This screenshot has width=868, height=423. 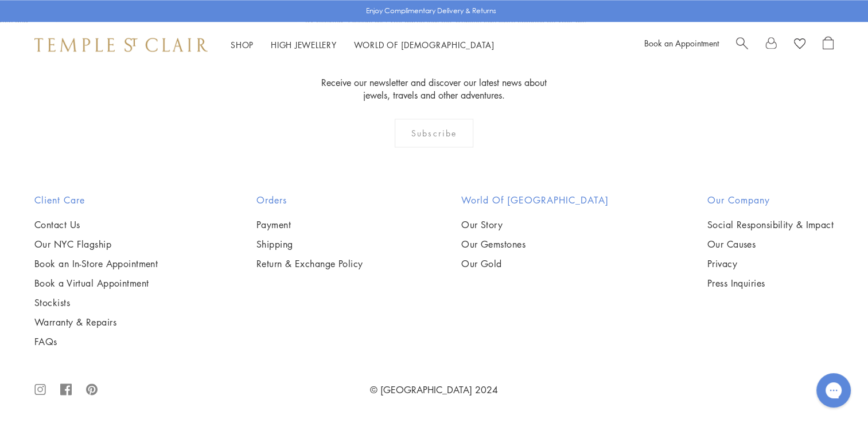 What do you see at coordinates (770, 263) in the screenshot?
I see `a: Privacy` at bounding box center [770, 263].